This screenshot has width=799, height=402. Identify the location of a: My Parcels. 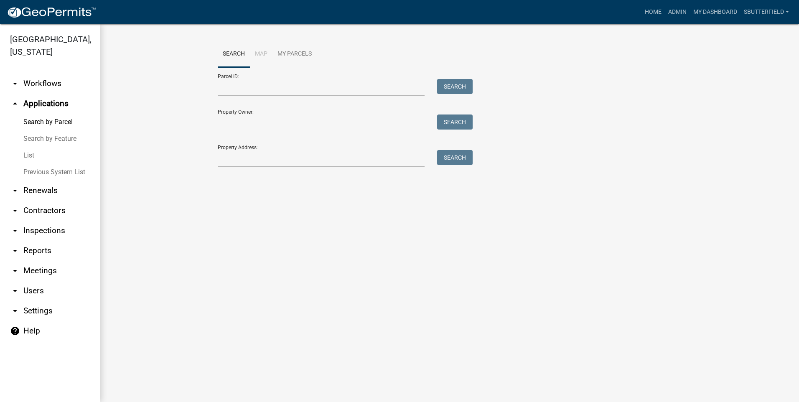
(294, 54).